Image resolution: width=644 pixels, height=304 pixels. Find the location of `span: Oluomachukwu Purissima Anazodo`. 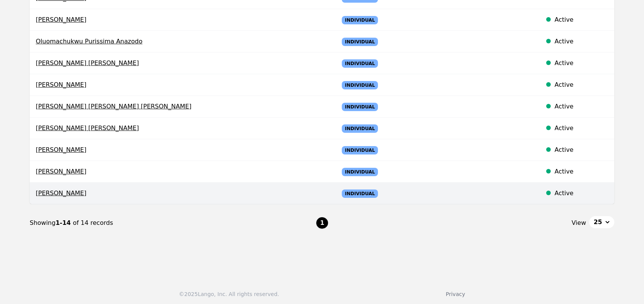

span: Oluomachukwu Purissima Anazodo is located at coordinates (181, 41).